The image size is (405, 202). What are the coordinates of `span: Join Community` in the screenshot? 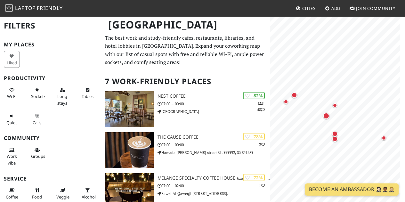 It's located at (375, 8).